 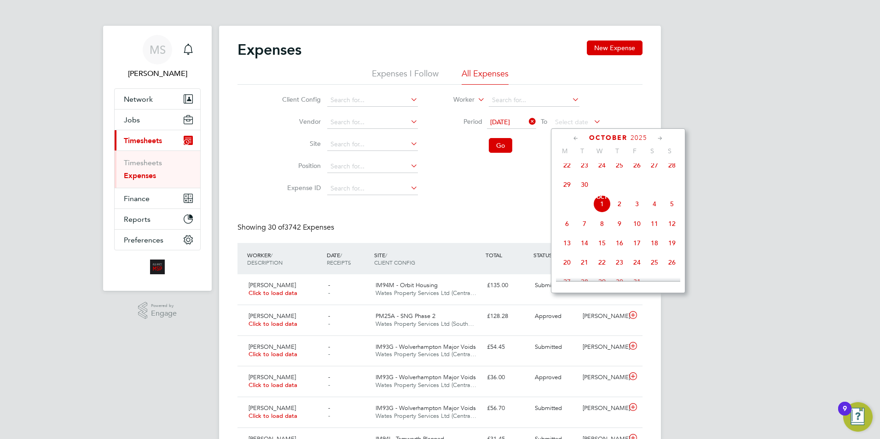 I want to click on span: 8, so click(x=602, y=224).